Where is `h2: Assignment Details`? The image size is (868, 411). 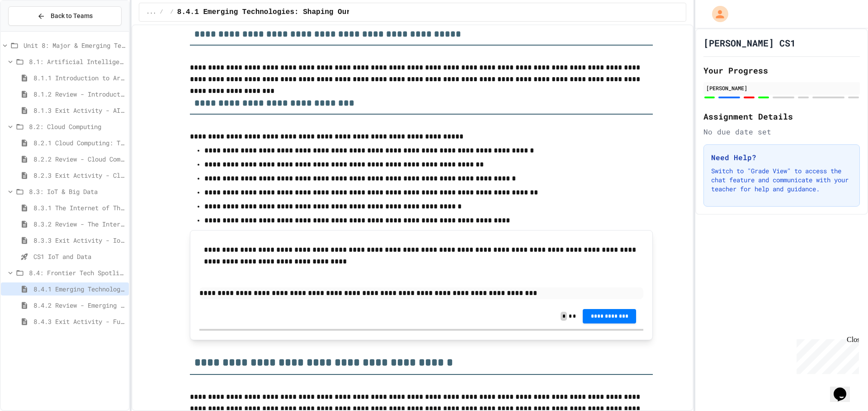
h2: Assignment Details is located at coordinates (781, 116).